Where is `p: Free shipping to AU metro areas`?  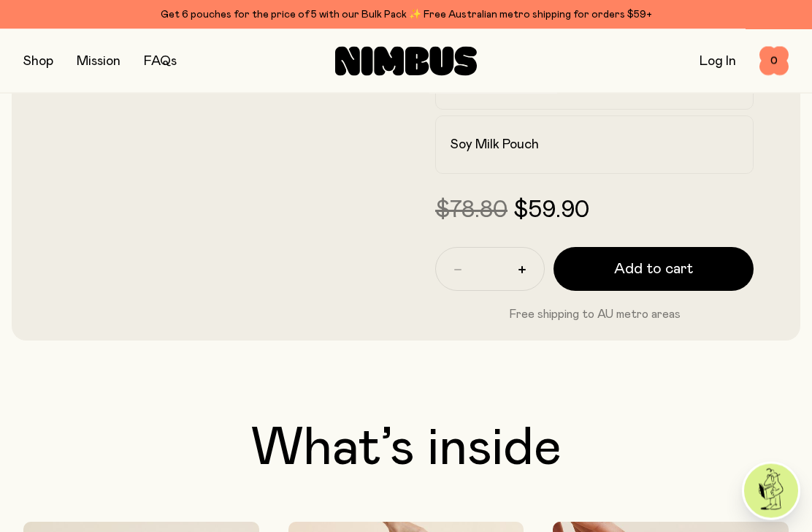
p: Free shipping to AU metro areas is located at coordinates (595, 315).